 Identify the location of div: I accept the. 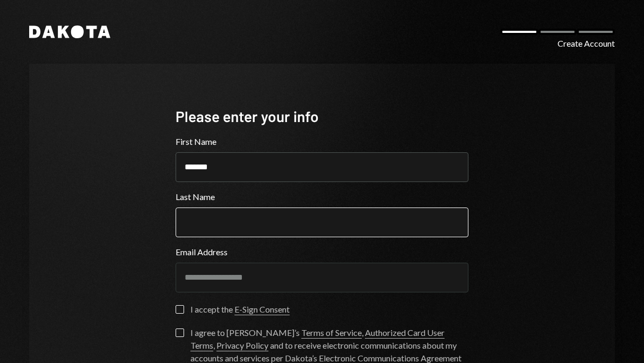
(239, 309).